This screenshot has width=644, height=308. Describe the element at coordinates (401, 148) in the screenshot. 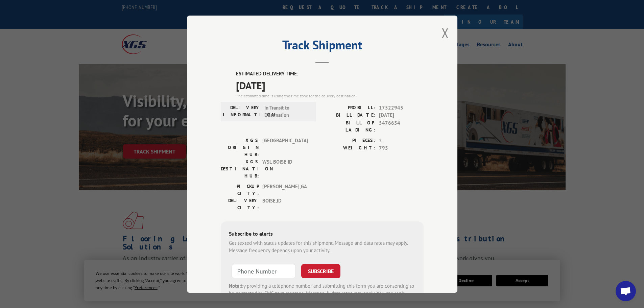

I see `span: 795` at that location.